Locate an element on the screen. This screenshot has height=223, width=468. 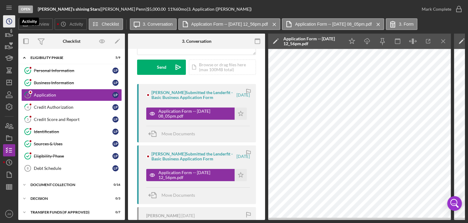
button: Checklist is located at coordinates (106, 24).